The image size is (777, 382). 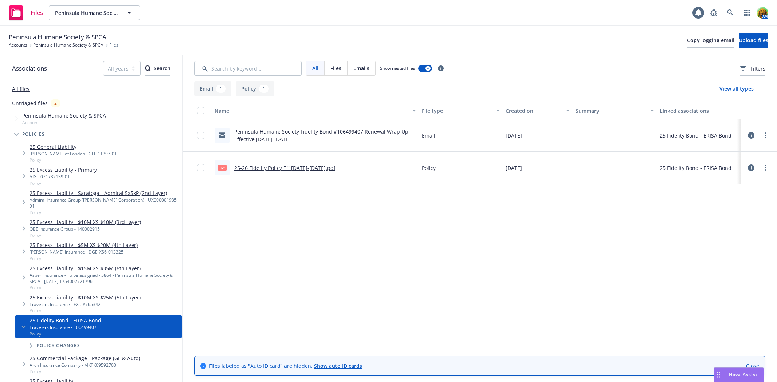 What do you see at coordinates (285, 366) in the screenshot?
I see `span: Files labeled as "Auto ID card" are hidden.` at bounding box center [285, 366].